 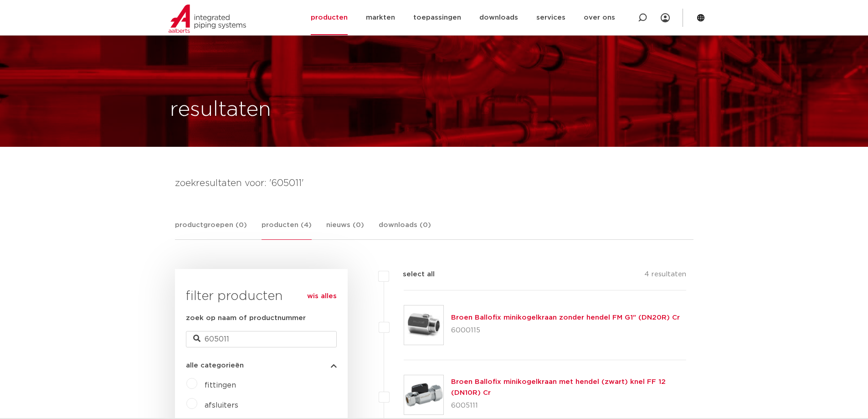 I want to click on a: Broen Ballofix minikogelkraan met hendel (zwart) knel FF 12 (DN10R) Cr, so click(x=558, y=387).